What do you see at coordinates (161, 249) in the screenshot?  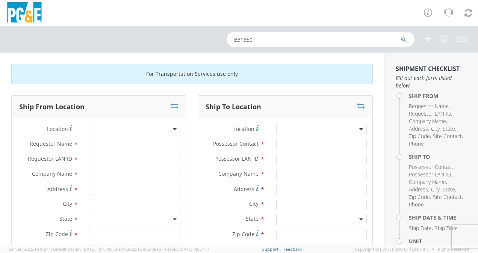 I see `span: Client: 2025.18.0-5db8ab7` at bounding box center [161, 249].